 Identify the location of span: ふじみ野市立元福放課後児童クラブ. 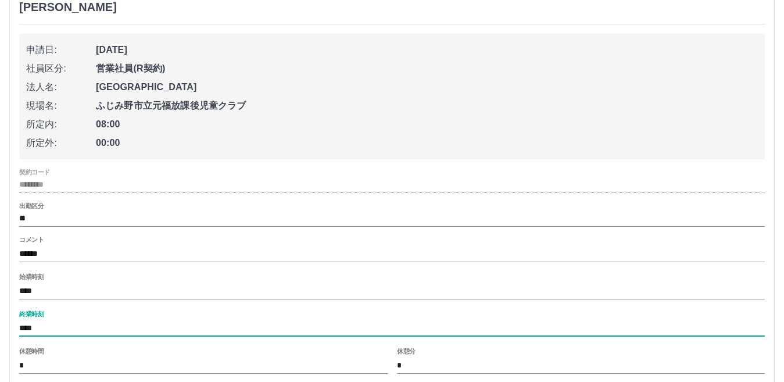
(427, 106).